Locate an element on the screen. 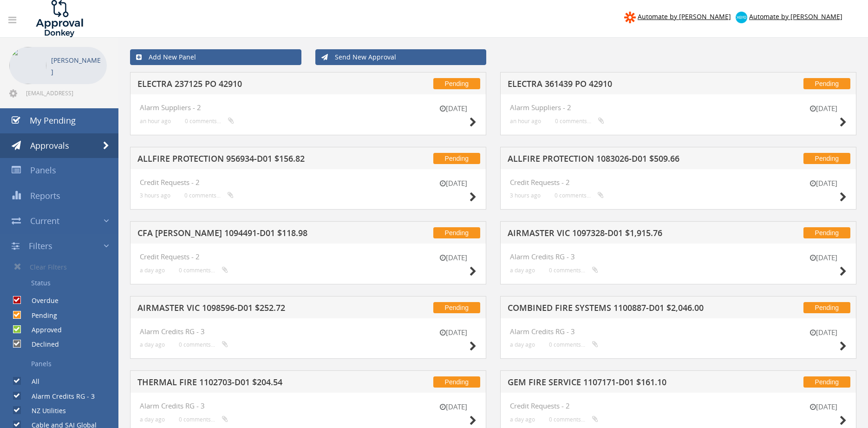  h5: THERMAL FIRE 1102703-D01 $204.54 is located at coordinates (257, 384).